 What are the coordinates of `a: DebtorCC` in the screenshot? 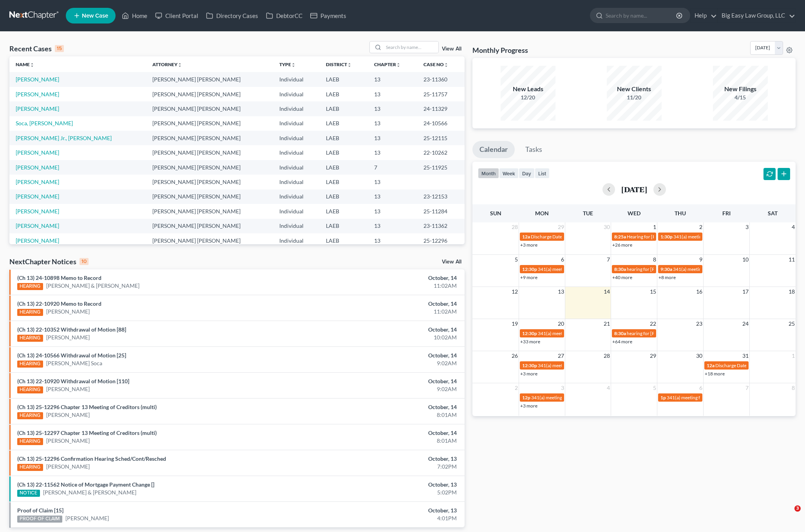 It's located at (284, 16).